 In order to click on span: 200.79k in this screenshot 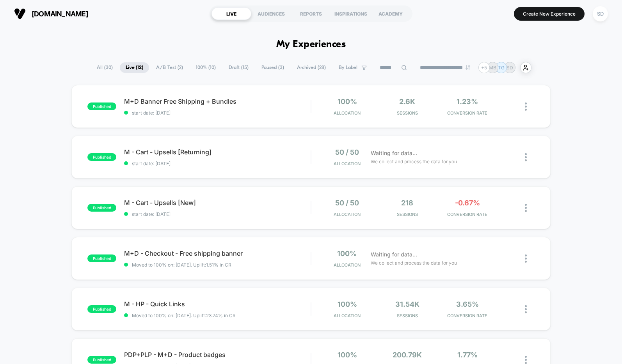, I will do `click(407, 355)`.